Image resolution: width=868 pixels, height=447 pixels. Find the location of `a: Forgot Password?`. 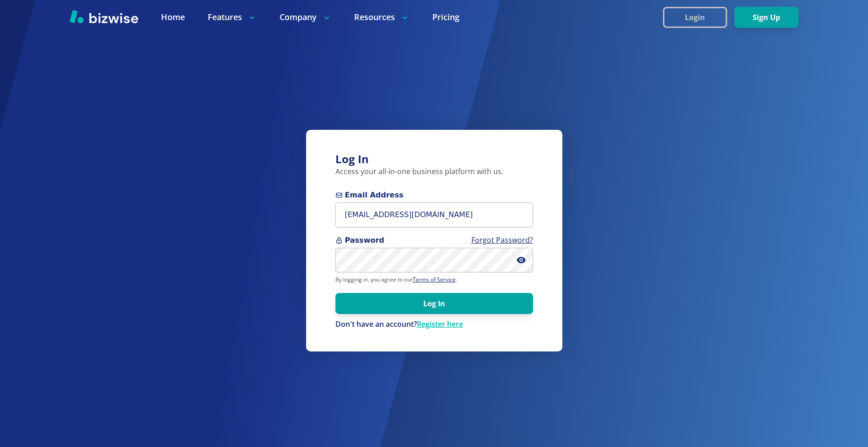

a: Forgot Password? is located at coordinates (502, 240).